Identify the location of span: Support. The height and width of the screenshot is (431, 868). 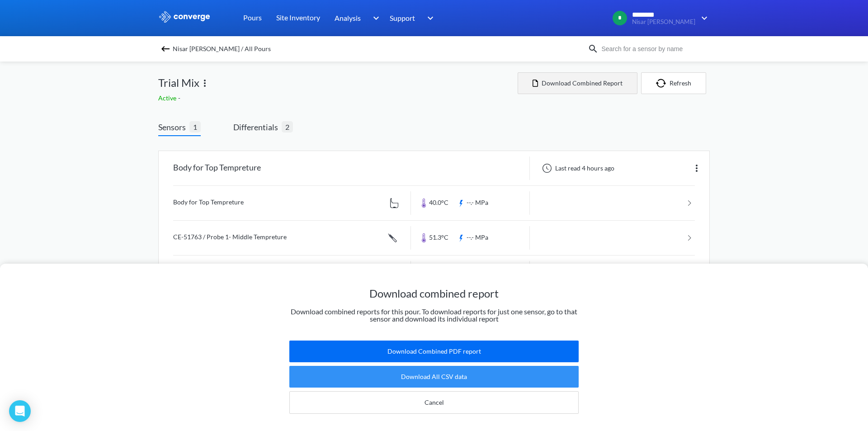
(402, 18).